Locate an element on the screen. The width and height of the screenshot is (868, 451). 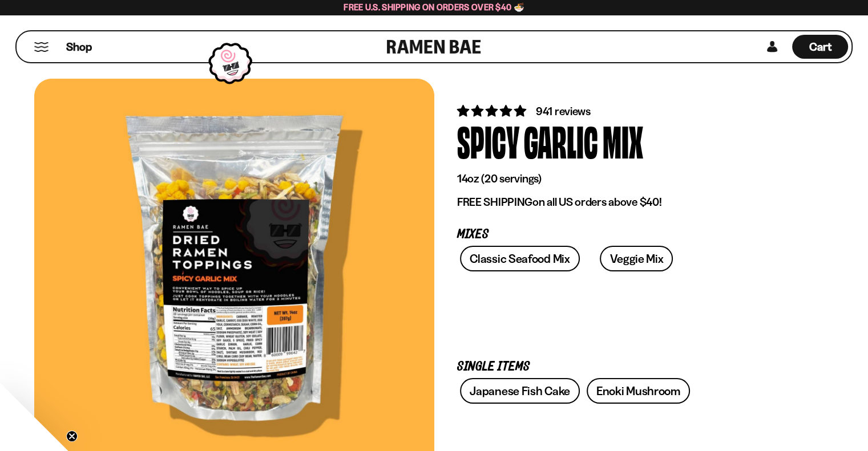
a: Shop is located at coordinates (79, 47).